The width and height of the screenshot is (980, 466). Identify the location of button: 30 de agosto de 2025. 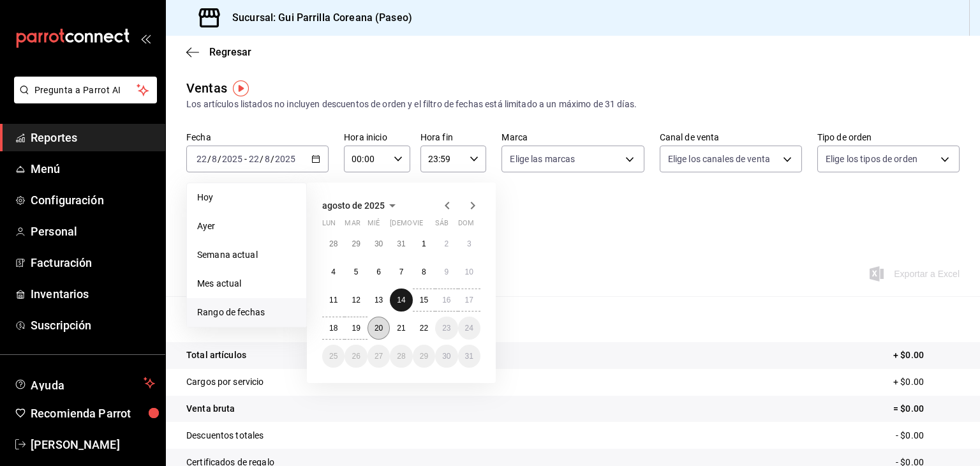
(446, 356).